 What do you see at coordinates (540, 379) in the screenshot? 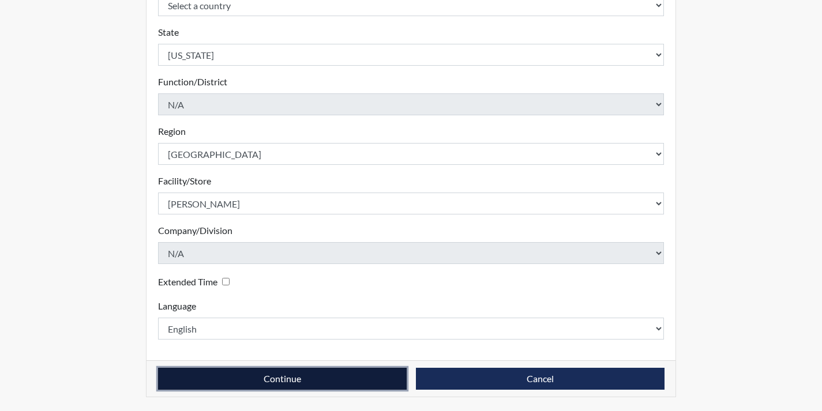
I see `button: Cancel` at bounding box center [540, 379].